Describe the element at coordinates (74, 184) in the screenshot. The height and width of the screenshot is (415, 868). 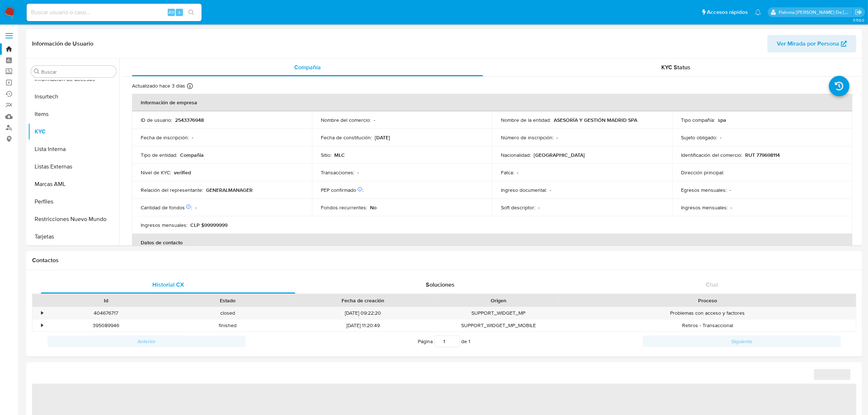
I see `button: Marcas AML` at that location.